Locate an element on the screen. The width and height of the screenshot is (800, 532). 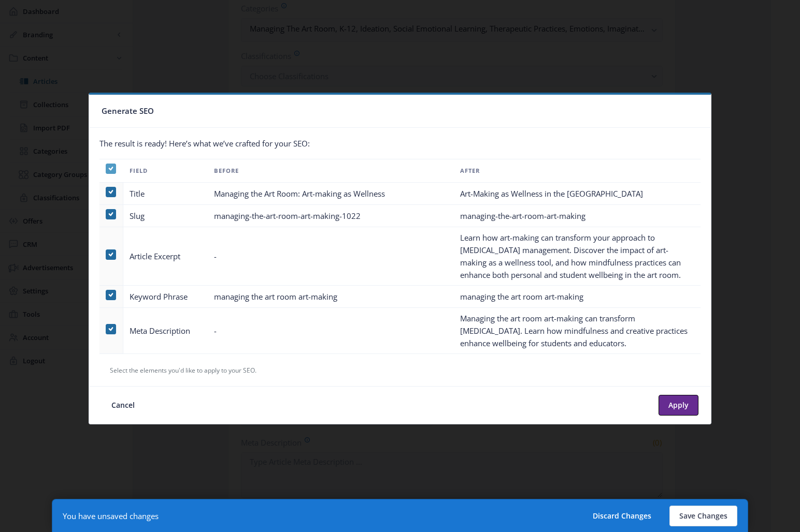
th: After is located at coordinates (577, 171).